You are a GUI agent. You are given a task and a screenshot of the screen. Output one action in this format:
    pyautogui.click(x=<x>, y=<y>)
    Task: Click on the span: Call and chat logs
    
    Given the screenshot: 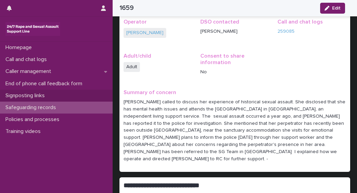 What is the action you would take?
    pyautogui.click(x=300, y=22)
    